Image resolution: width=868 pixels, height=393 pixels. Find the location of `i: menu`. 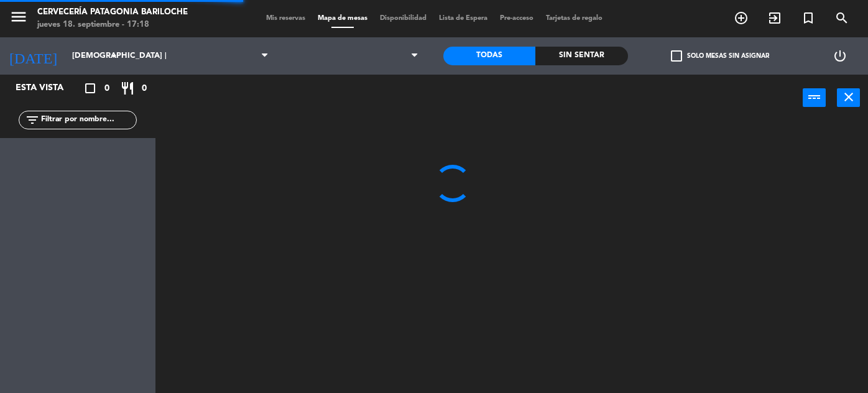

i: menu is located at coordinates (19, 17).